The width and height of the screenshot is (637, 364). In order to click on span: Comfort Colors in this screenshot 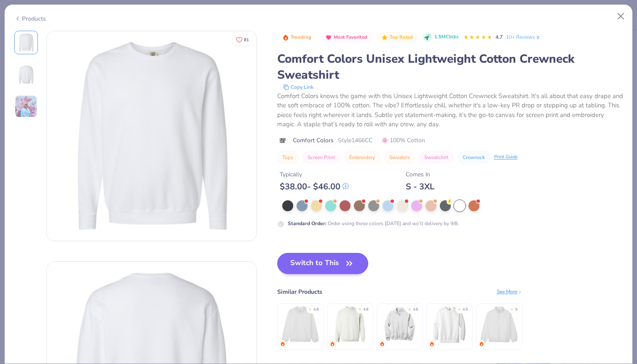, I will do `click(313, 140)`.